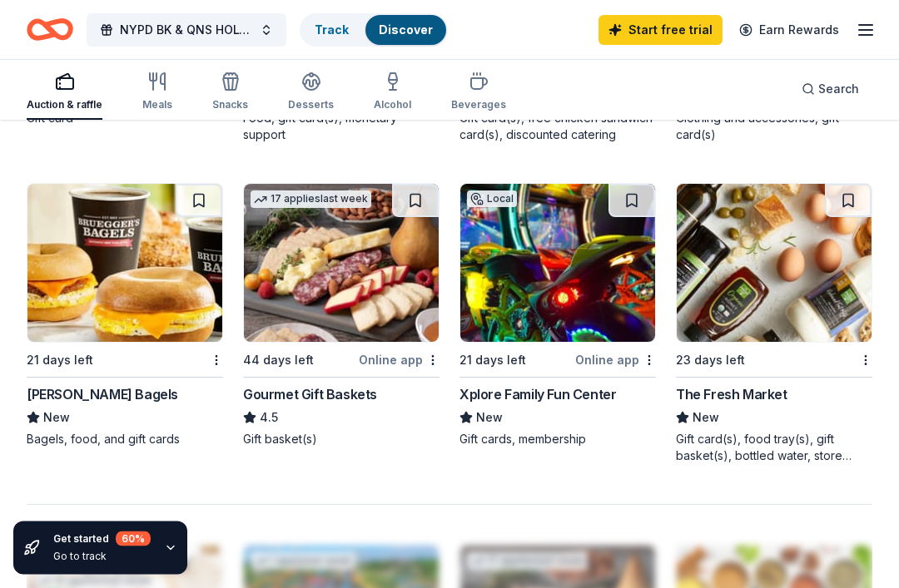 The image size is (899, 588). I want to click on a: Start free trial, so click(660, 30).